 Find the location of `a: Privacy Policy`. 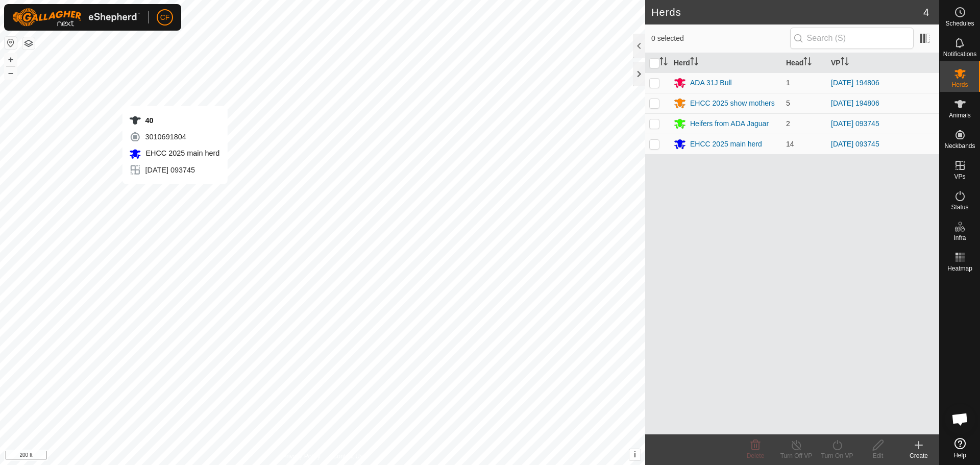

a: Privacy Policy is located at coordinates (301, 456).